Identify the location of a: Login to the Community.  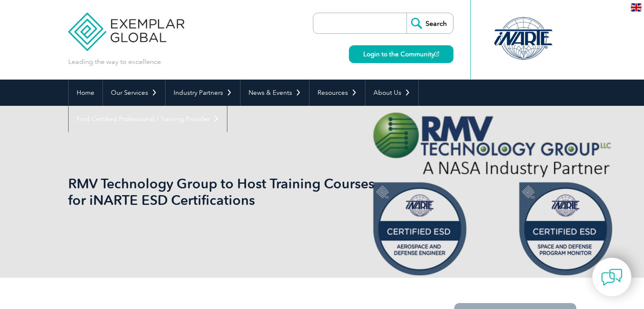
(401, 54).